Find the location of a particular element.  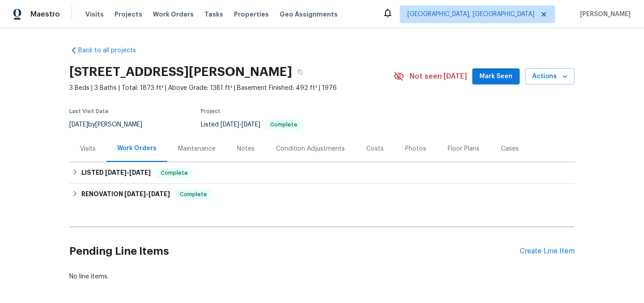

div: Cases is located at coordinates (510, 149).